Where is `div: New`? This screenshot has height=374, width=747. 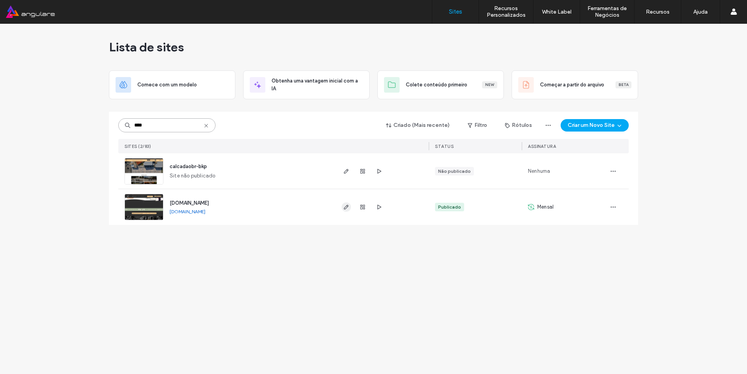
div: New is located at coordinates (489, 85).